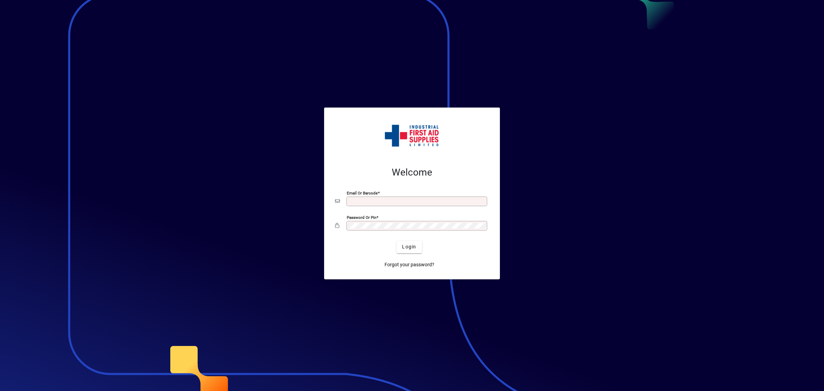 The image size is (824, 391). Describe the element at coordinates (361, 217) in the screenshot. I see `mat-label: Password or Pin` at that location.